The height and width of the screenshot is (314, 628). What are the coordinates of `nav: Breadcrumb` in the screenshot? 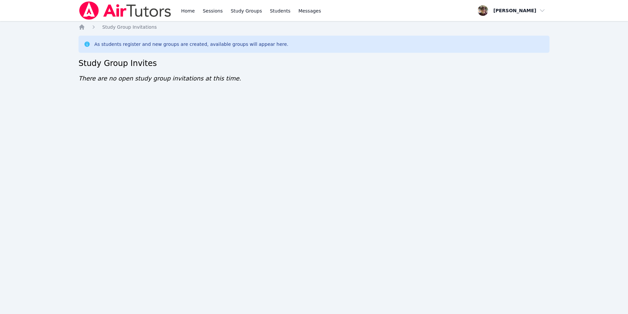 It's located at (314, 27).